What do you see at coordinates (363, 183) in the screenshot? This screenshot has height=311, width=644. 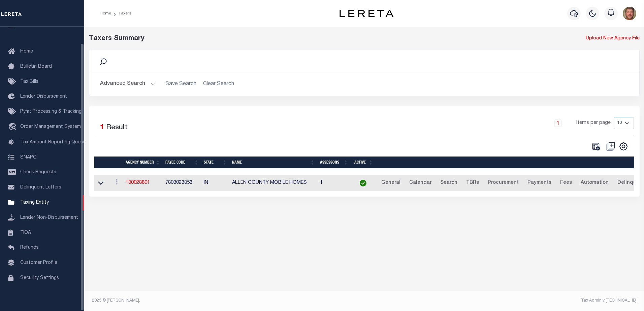 I see `img: check-icon-green.svg` at bounding box center [363, 183].